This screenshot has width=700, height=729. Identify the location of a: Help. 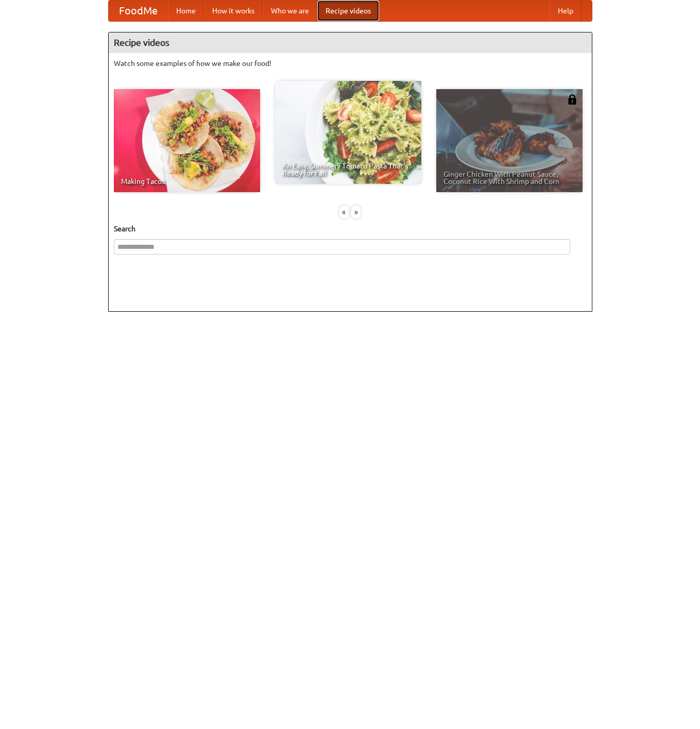
(566, 10).